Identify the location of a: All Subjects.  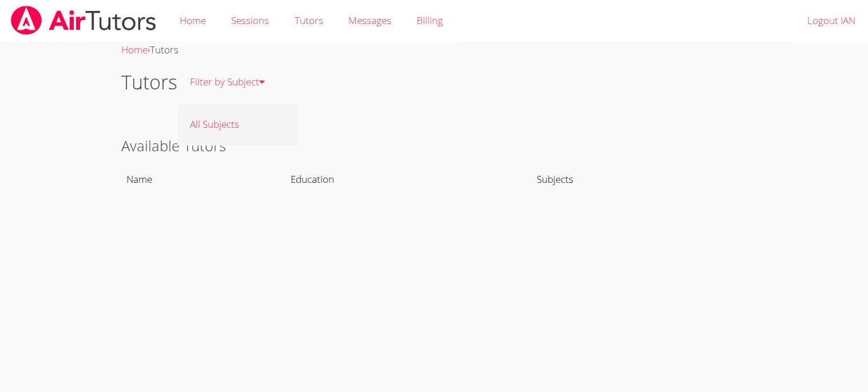
(238, 123).